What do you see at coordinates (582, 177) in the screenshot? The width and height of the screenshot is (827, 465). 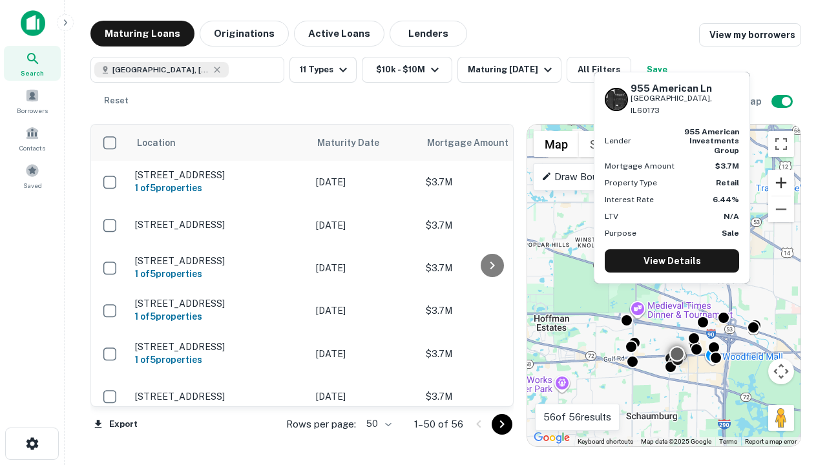 I see `p: Draw Boundary` at bounding box center [582, 177].